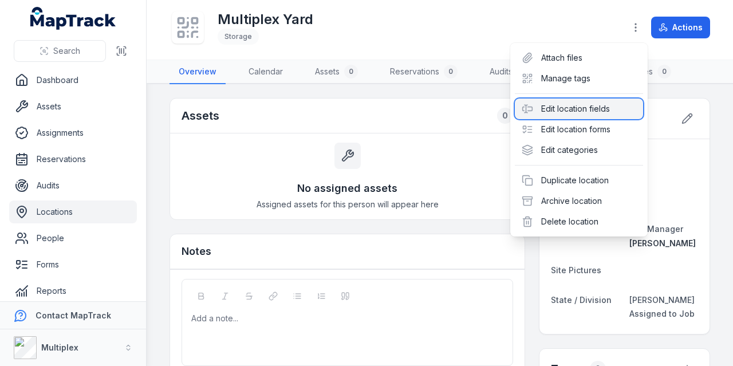 The width and height of the screenshot is (733, 366). Describe the element at coordinates (579, 201) in the screenshot. I see `div: Archive location` at that location.